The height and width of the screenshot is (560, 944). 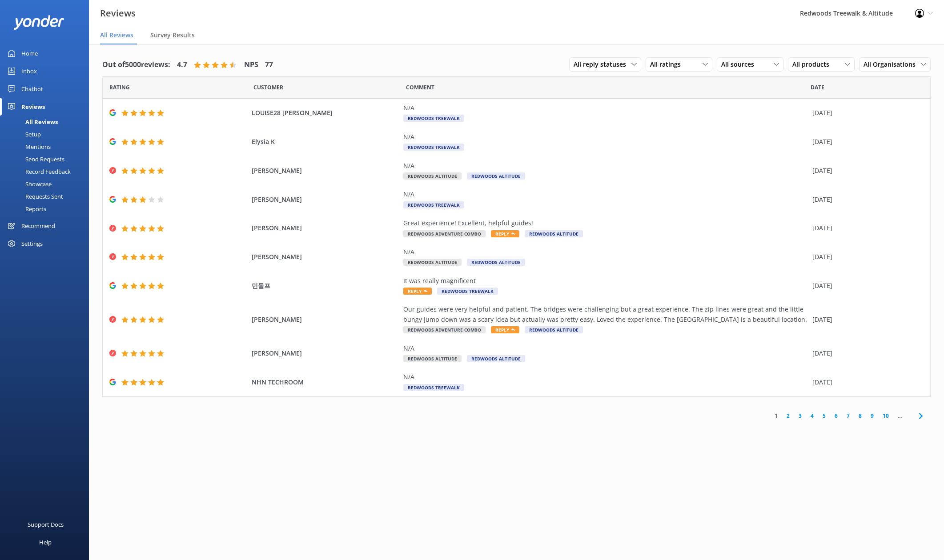 What do you see at coordinates (848, 415) in the screenshot?
I see `a: 7` at bounding box center [848, 415].